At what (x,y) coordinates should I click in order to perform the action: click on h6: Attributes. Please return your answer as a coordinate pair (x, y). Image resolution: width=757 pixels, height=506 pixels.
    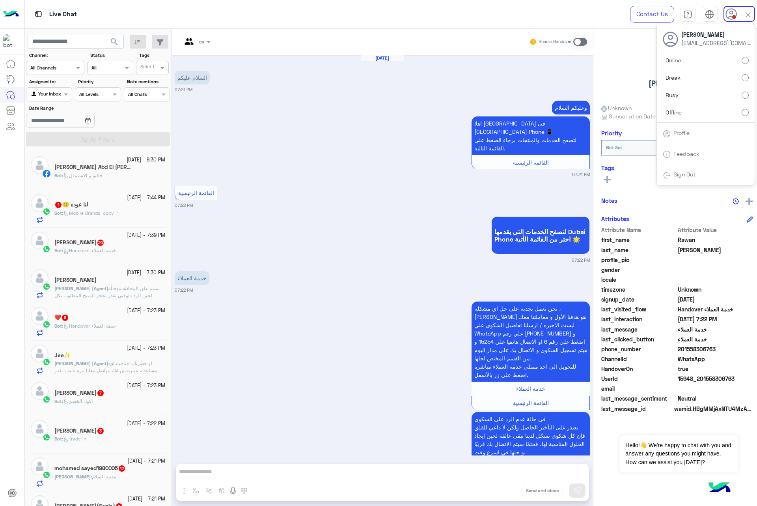
    Looking at the image, I should click on (615, 219).